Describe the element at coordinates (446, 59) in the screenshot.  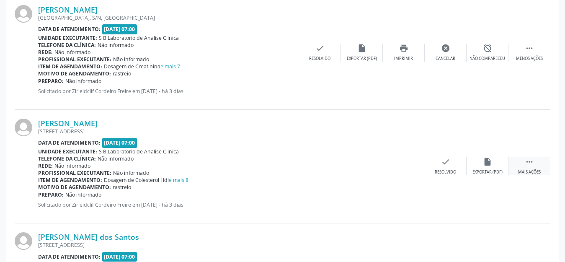
I see `div: Cancelar` at that location.